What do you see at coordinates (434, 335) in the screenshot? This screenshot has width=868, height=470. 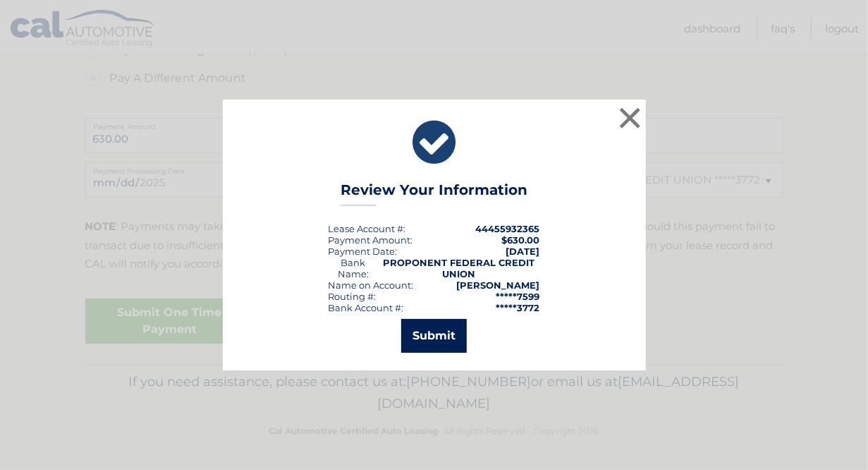 I see `button: Submit` at bounding box center [434, 335].